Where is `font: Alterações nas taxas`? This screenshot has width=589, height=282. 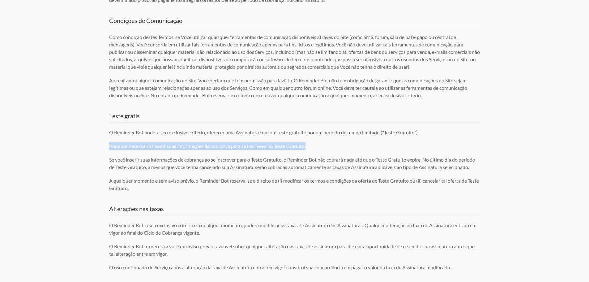 font: Alterações nas taxas is located at coordinates (136, 209).